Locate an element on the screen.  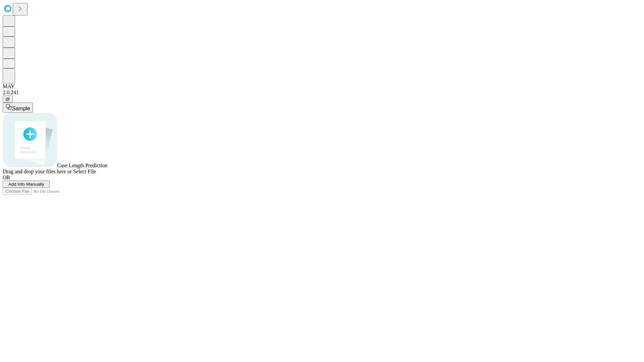
button: Add Info Manually is located at coordinates (26, 184).